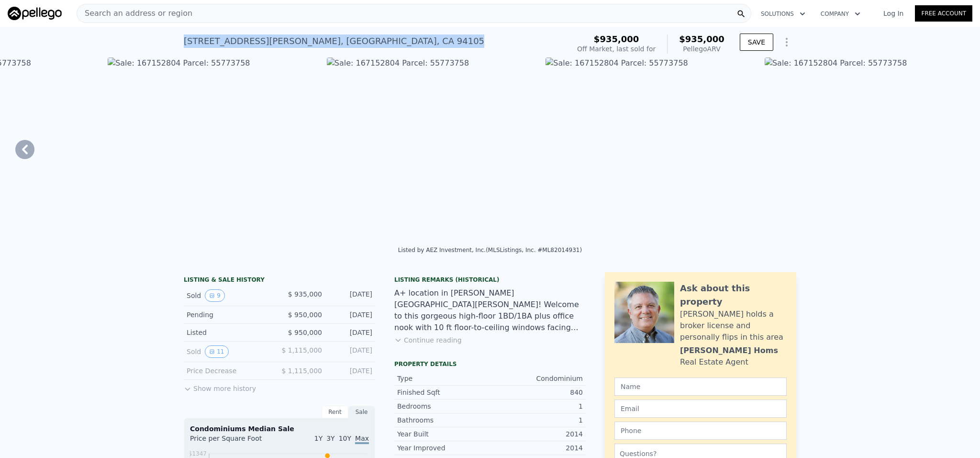 The image size is (980, 458). What do you see at coordinates (318, 438) in the screenshot?
I see `span: 1Y` at bounding box center [318, 438].